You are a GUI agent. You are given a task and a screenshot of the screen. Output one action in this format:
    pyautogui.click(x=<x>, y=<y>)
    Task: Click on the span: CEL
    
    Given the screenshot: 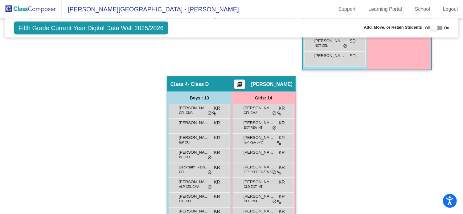 What is the action you would take?
    pyautogui.click(x=182, y=172)
    